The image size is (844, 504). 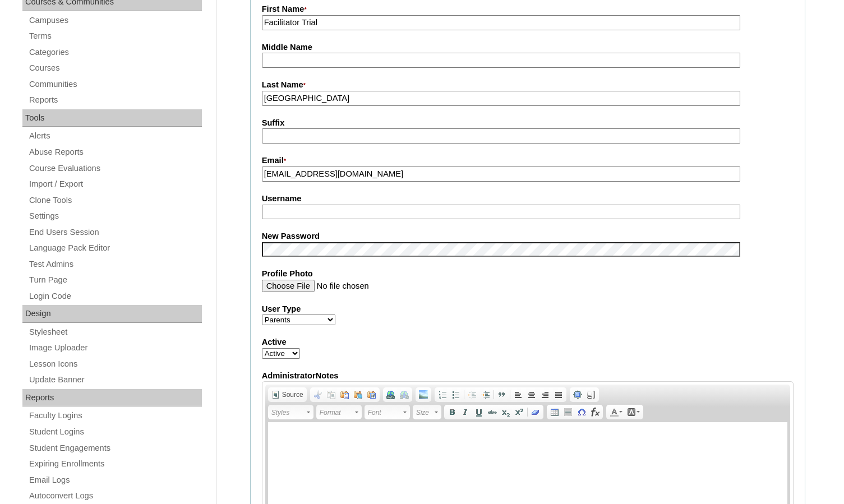 I want to click on label: Profile Photo, so click(x=528, y=274).